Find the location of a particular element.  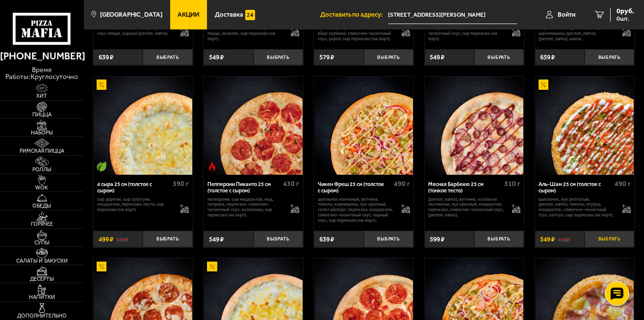

span: 0 руб. is located at coordinates (625, 11).